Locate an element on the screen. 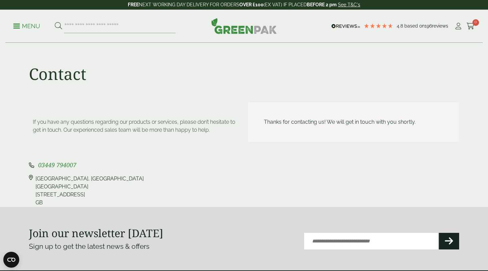  span: reviews is located at coordinates (440, 26).